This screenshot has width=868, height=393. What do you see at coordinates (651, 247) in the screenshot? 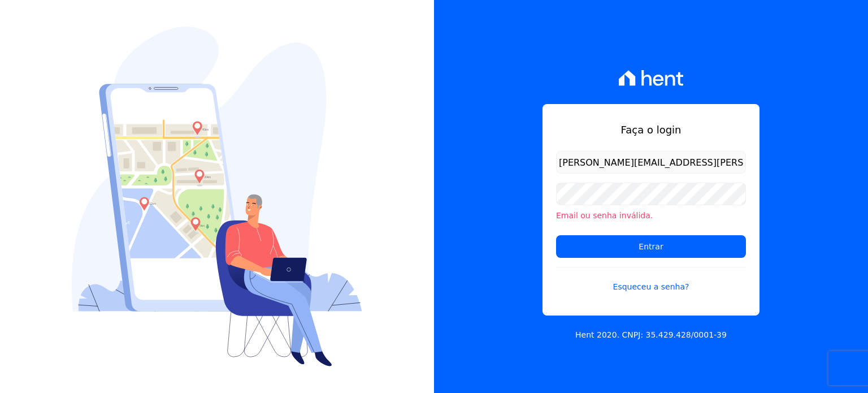
I see `input: Entrar` at bounding box center [651, 247].